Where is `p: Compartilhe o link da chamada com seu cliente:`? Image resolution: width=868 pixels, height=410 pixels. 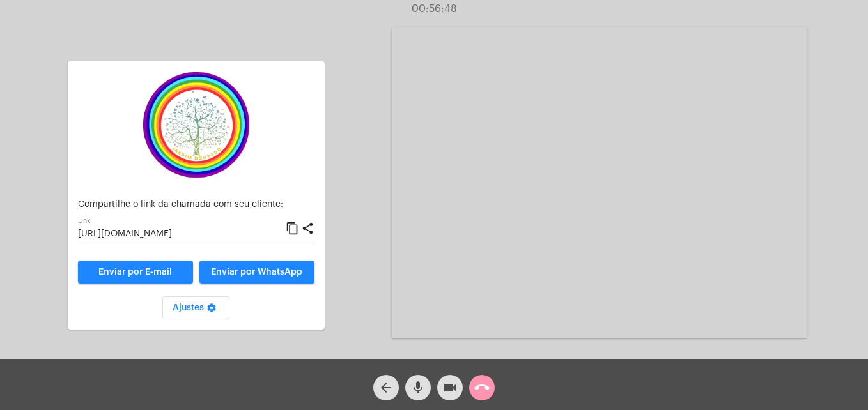
p: Compartilhe o link da chamada com seu cliente: is located at coordinates (196, 205).